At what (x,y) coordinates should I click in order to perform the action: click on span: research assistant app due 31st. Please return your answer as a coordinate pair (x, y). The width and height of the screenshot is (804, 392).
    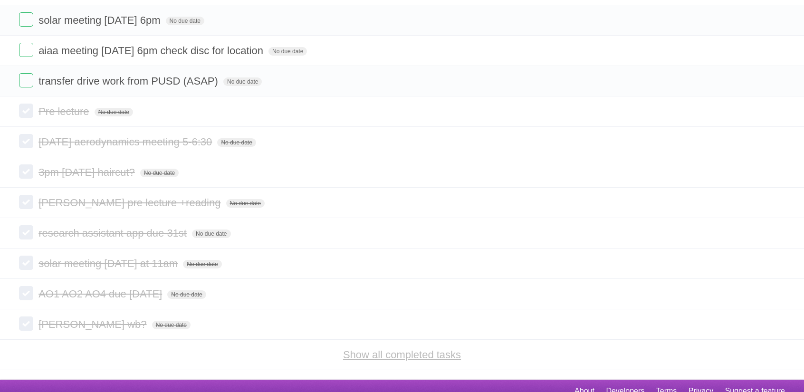
    Looking at the image, I should click on (114, 233).